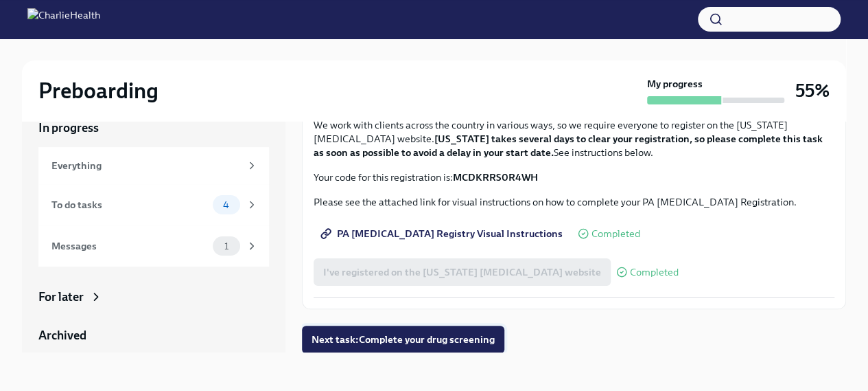  I want to click on div: To do tasks, so click(129, 204).